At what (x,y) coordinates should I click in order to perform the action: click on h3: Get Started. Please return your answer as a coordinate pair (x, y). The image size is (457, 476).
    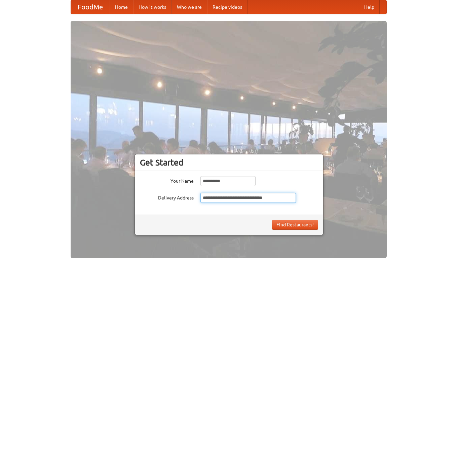
    Looking at the image, I should click on (229, 162).